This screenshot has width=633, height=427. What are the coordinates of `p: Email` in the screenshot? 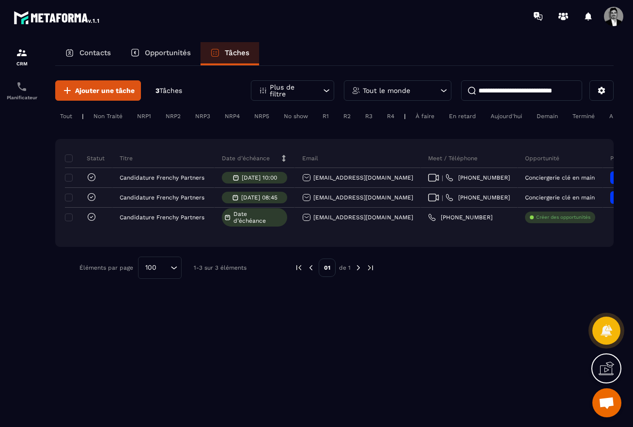 It's located at (310, 158).